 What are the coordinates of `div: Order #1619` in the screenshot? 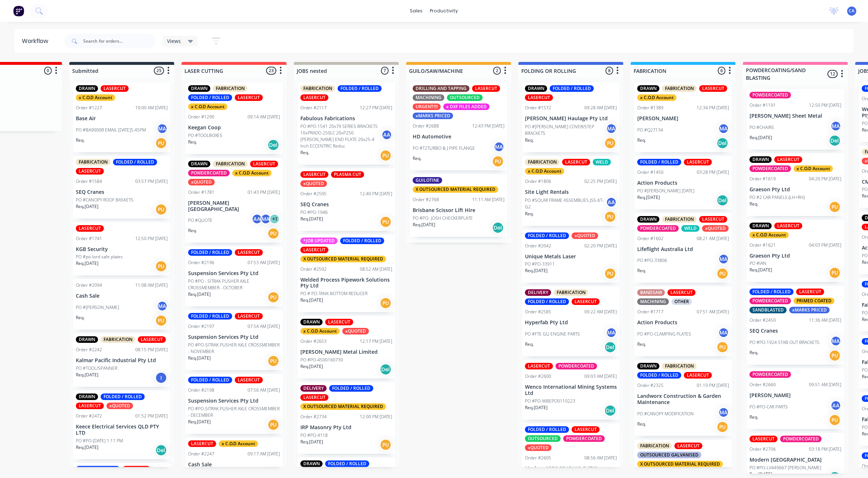 It's located at (762, 179).